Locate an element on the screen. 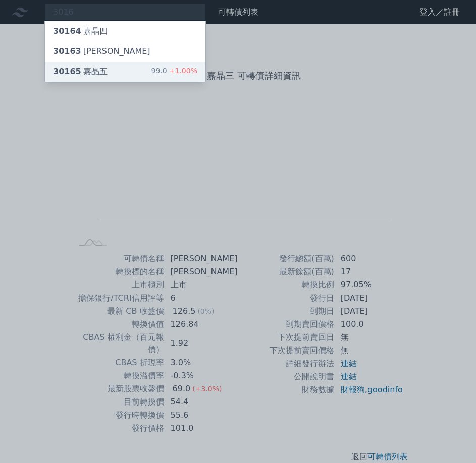  a: 30165嘉晶五 99.0+1.00% is located at coordinates (125, 72).